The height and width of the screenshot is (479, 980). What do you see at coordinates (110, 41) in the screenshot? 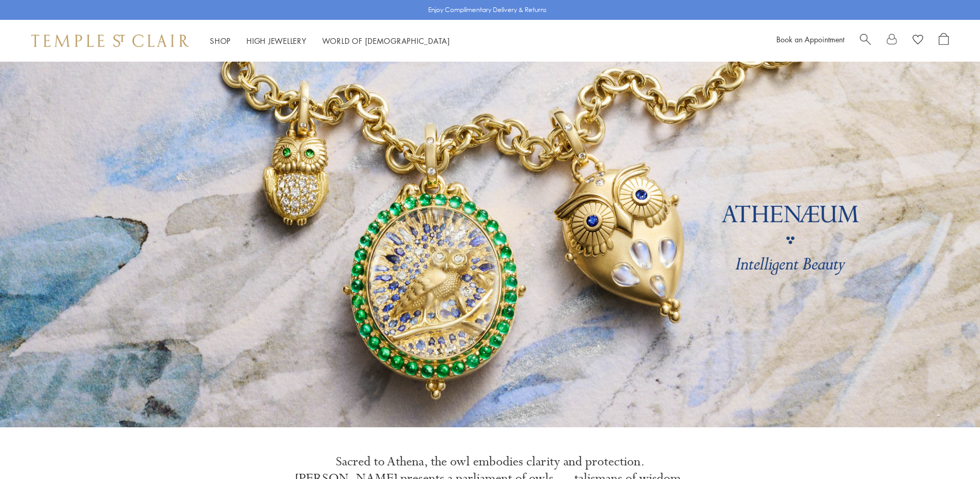
I see `img: Temple St. Clair` at bounding box center [110, 41].